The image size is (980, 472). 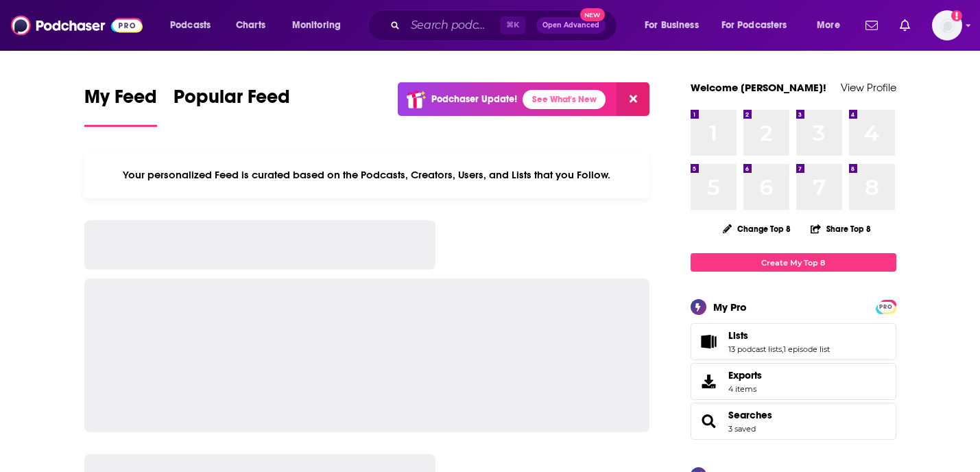 I want to click on input: Search podcasts, credits, & more..., so click(x=453, y=25).